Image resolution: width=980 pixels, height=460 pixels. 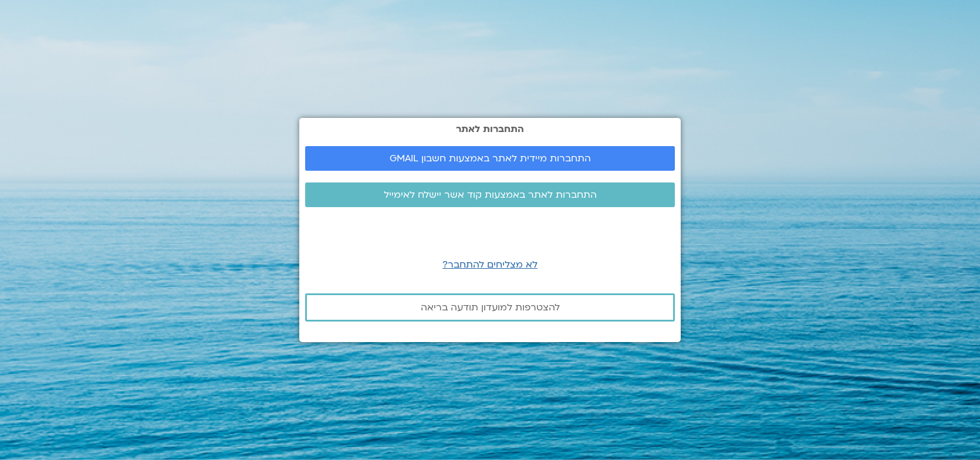 I want to click on span: לא מצליחים להתחבר?, so click(x=490, y=265).